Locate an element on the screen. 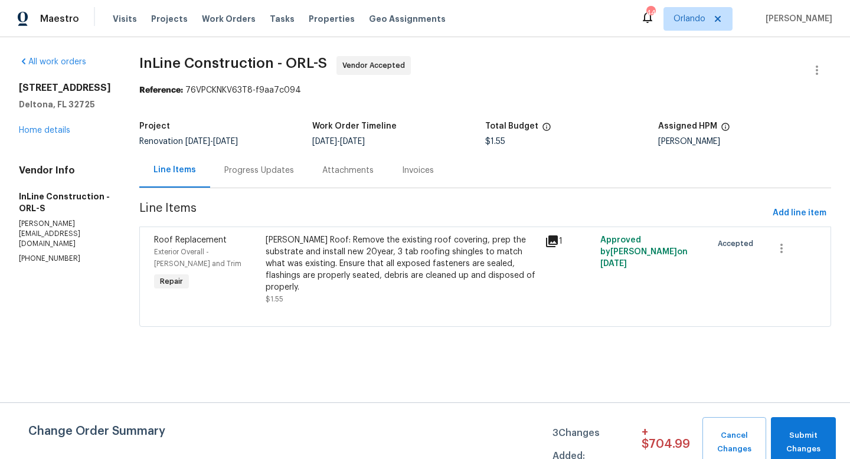 The image size is (850, 459). h5: InLine Construction - ORL-S is located at coordinates (65, 202).